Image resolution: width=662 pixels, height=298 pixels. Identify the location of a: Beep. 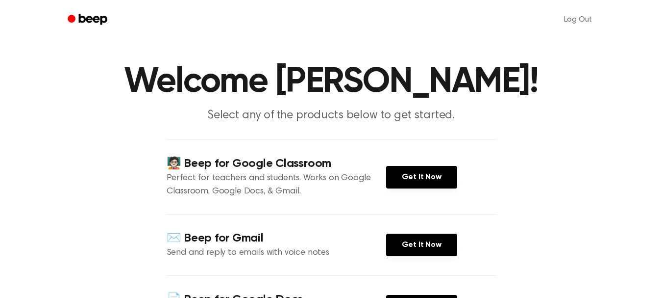
(88, 20).